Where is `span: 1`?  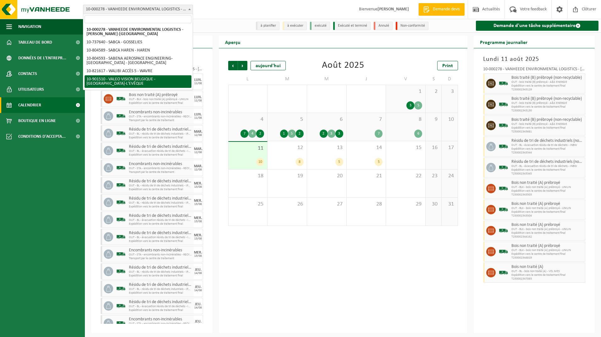
span: 1 is located at coordinates (405, 92).